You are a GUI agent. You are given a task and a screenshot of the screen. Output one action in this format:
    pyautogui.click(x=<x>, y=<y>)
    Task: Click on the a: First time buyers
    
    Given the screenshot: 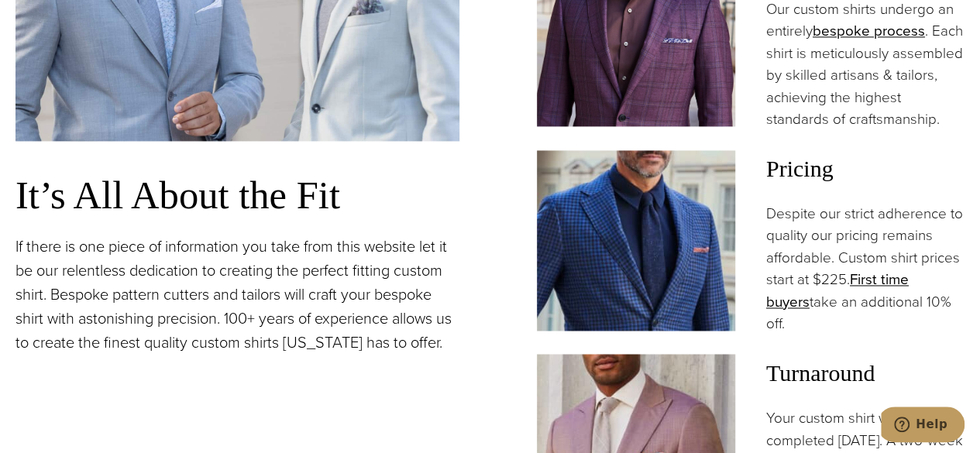 What is the action you would take?
    pyautogui.click(x=838, y=290)
    